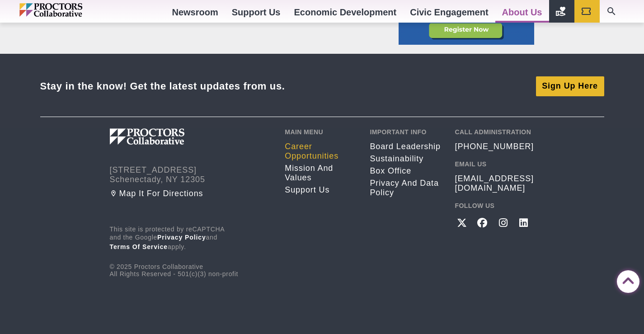  I want to click on a: Sustainability, so click(405, 158).